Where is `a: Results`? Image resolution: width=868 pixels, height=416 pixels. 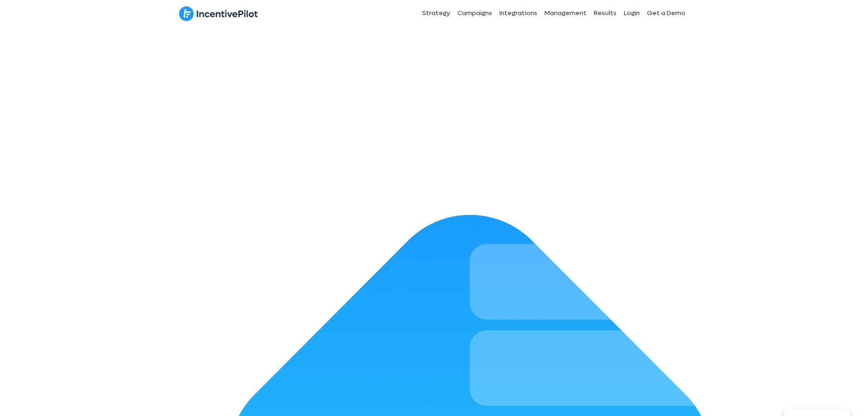
a: Results is located at coordinates (605, 14).